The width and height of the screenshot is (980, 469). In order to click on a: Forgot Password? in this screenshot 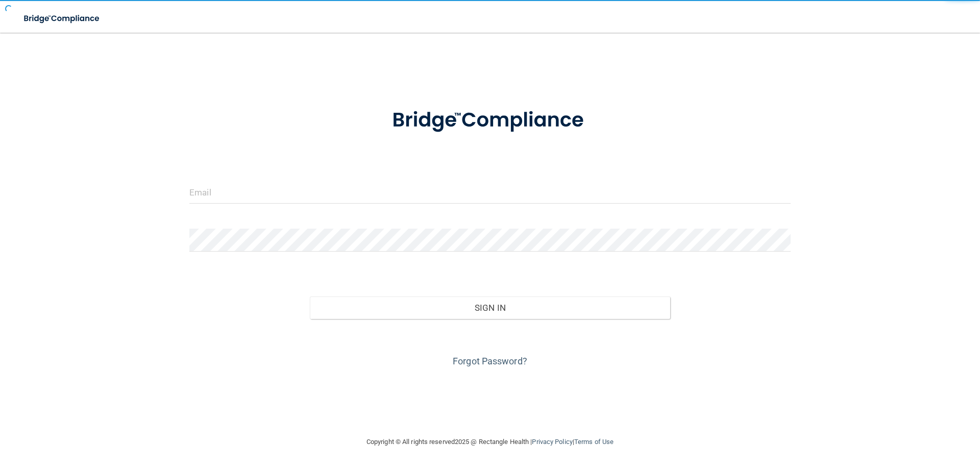, I will do `click(490, 361)`.